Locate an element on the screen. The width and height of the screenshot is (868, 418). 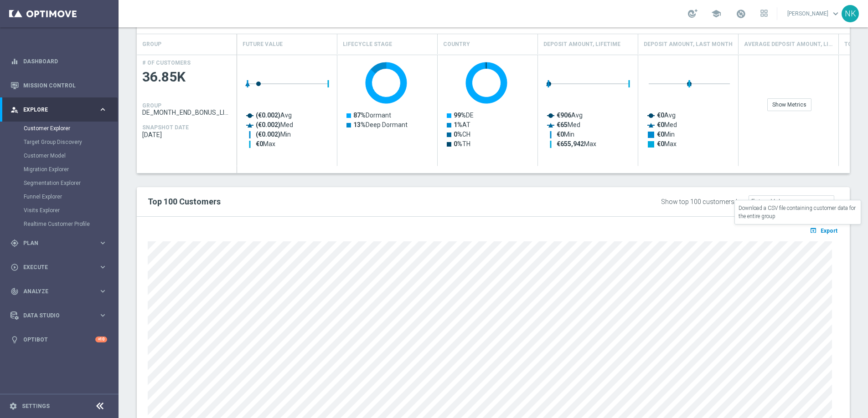
span: Export is located at coordinates (829, 231).